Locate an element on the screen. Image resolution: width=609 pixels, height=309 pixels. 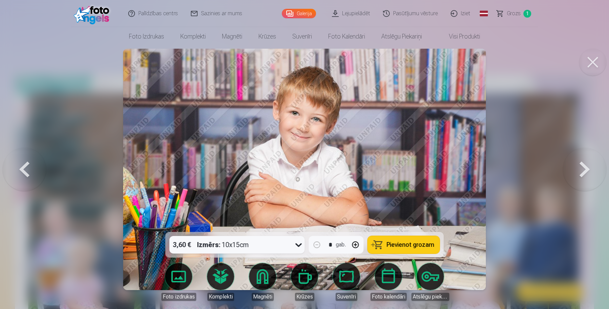
div: Magnēti is located at coordinates (263, 297).